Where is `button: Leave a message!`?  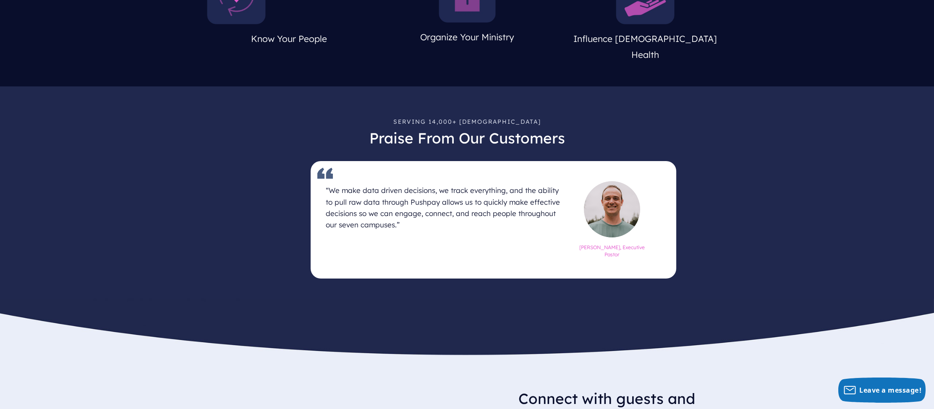
button: Leave a message! is located at coordinates (882, 390).